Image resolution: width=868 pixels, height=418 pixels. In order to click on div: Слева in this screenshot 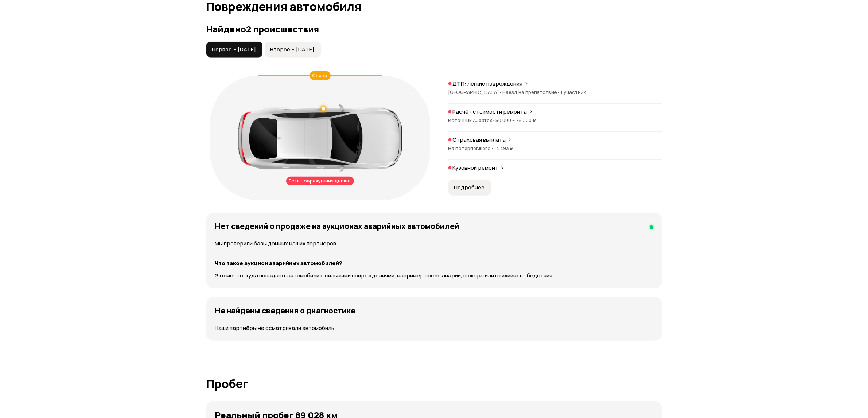, I will do `click(320, 76)`.